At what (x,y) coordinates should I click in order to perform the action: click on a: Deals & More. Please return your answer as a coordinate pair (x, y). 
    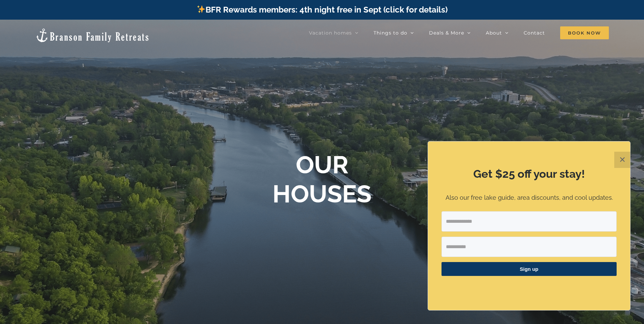
    Looking at the image, I should click on (450, 33).